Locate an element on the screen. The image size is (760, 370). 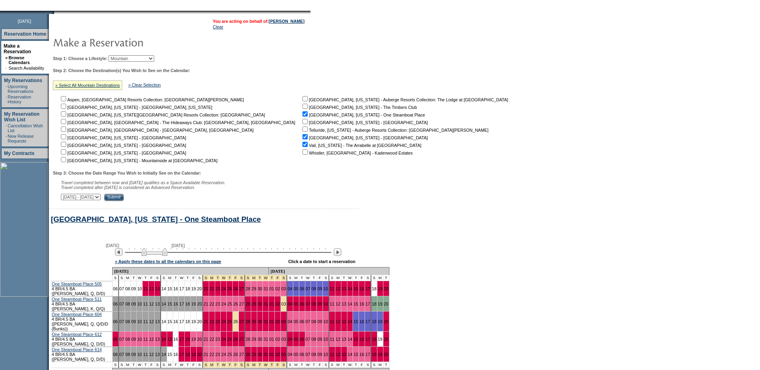
td: F is located at coordinates (151, 278).